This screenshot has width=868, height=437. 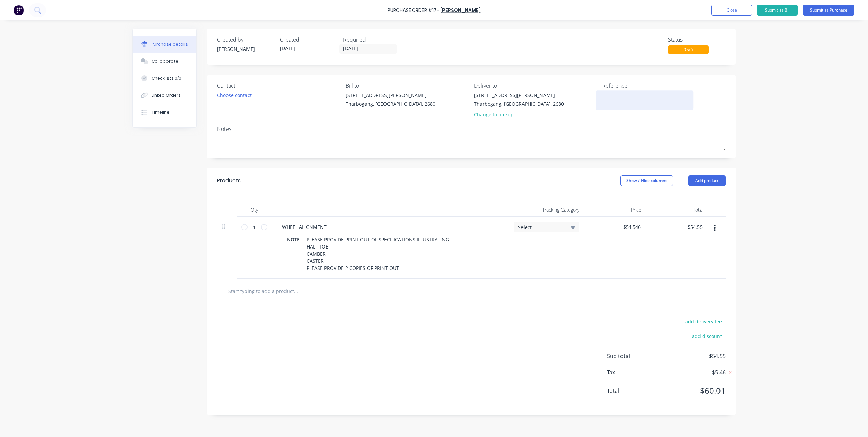 I want to click on div: Status, so click(x=696, y=40).